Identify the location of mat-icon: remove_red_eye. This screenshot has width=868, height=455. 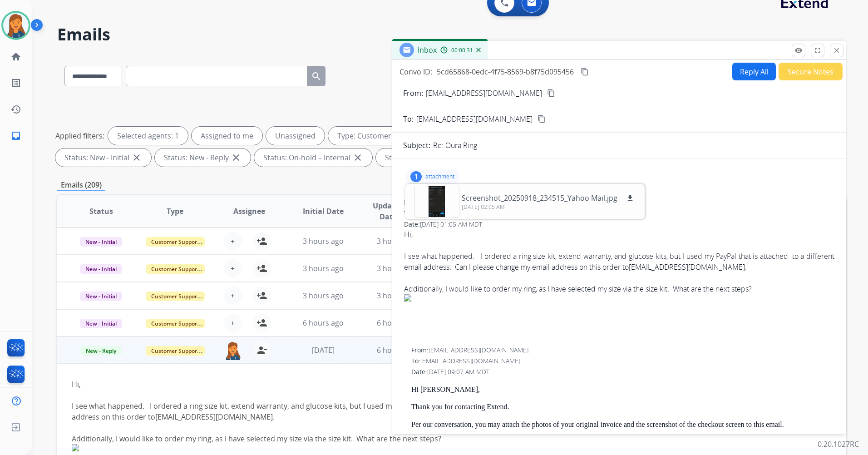
(799, 51).